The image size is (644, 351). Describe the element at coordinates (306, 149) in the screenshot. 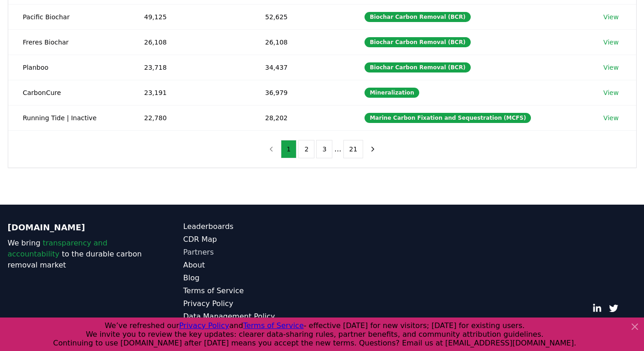

I see `button: 2` at that location.